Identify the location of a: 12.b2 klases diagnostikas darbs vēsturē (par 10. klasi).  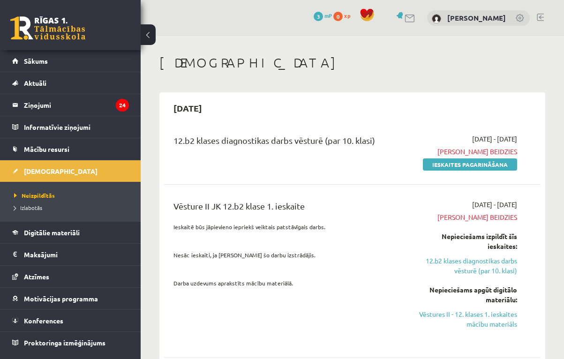
(464, 266).